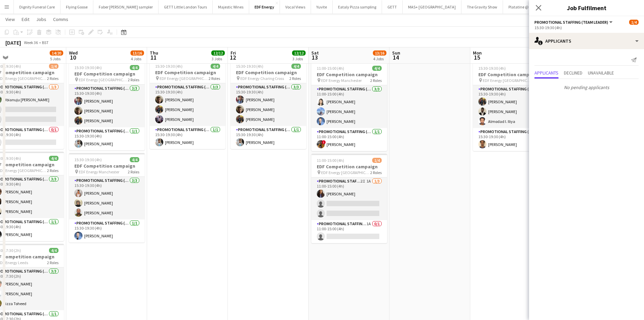  Describe the element at coordinates (601, 73) in the screenshot. I see `span: Unavailable` at that location.